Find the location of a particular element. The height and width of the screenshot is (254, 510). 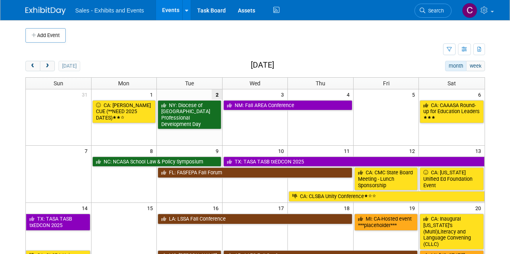

span: Wed is located at coordinates (255, 83).